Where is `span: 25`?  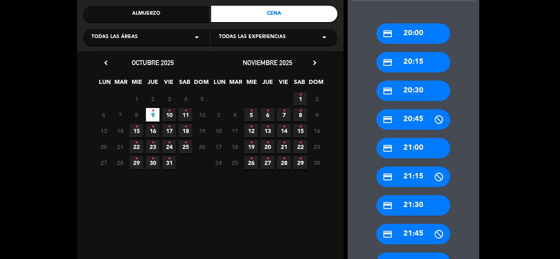 span: 25 is located at coordinates (234, 163).